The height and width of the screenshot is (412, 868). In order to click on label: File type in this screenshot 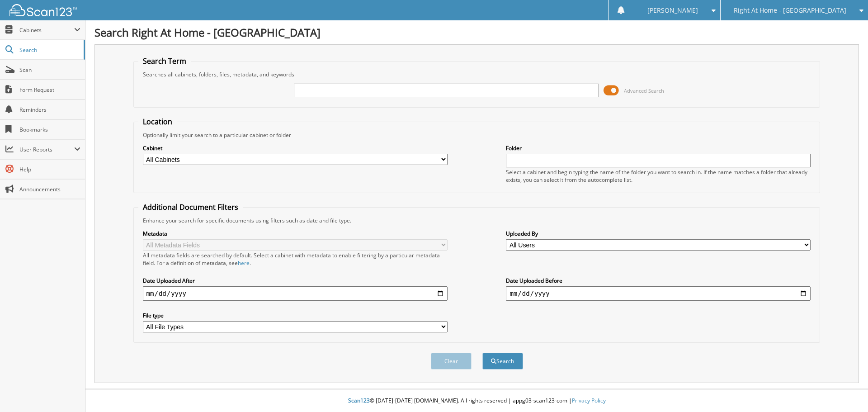, I will do `click(295, 314)`.